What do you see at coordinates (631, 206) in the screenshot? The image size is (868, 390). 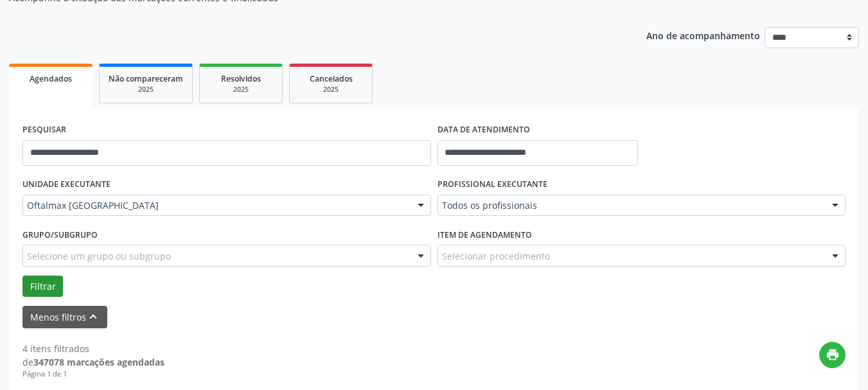 I see `span: Todos os profissionais` at bounding box center [631, 206].